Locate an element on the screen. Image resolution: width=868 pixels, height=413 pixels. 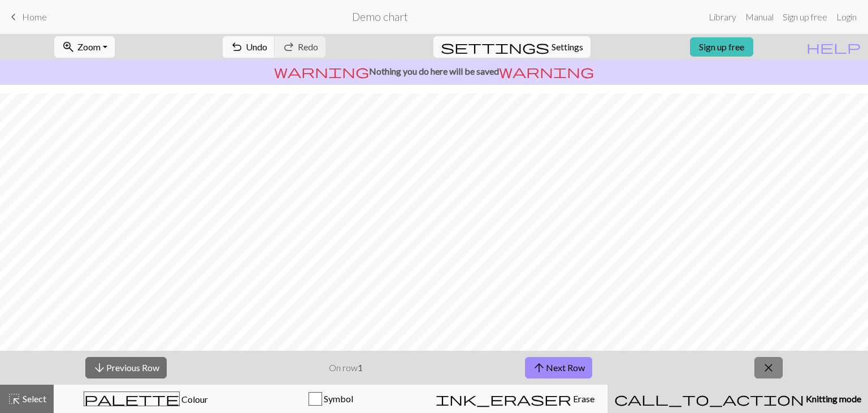
span: Erase is located at coordinates (583, 398).